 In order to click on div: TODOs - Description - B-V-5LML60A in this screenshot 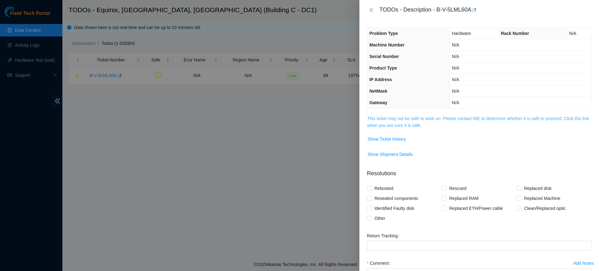, I will do `click(485, 10)`.